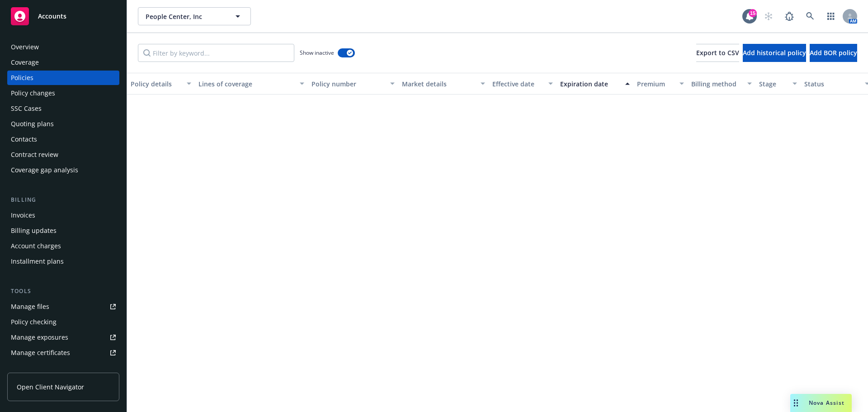 This screenshot has height=412, width=868. What do you see at coordinates (523, 84) in the screenshot?
I see `button: Effective date` at bounding box center [523, 84].